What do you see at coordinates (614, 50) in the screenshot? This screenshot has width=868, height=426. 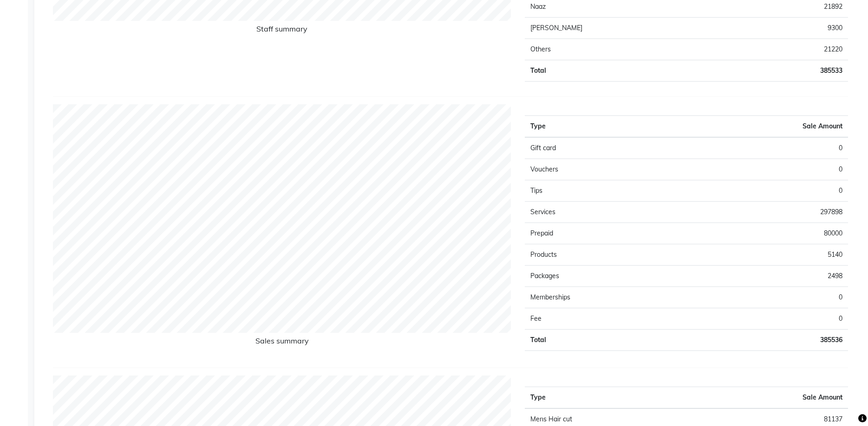 I see `td: Others` at bounding box center [614, 50].